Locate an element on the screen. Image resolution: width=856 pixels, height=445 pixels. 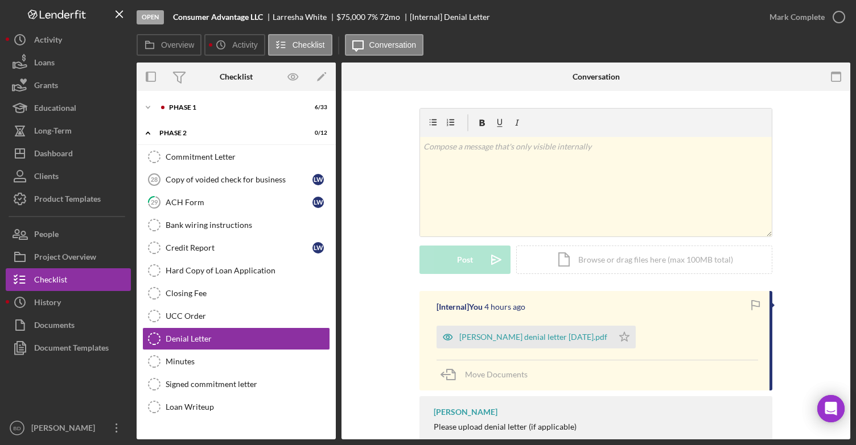
a: Activity is located at coordinates (68, 40).